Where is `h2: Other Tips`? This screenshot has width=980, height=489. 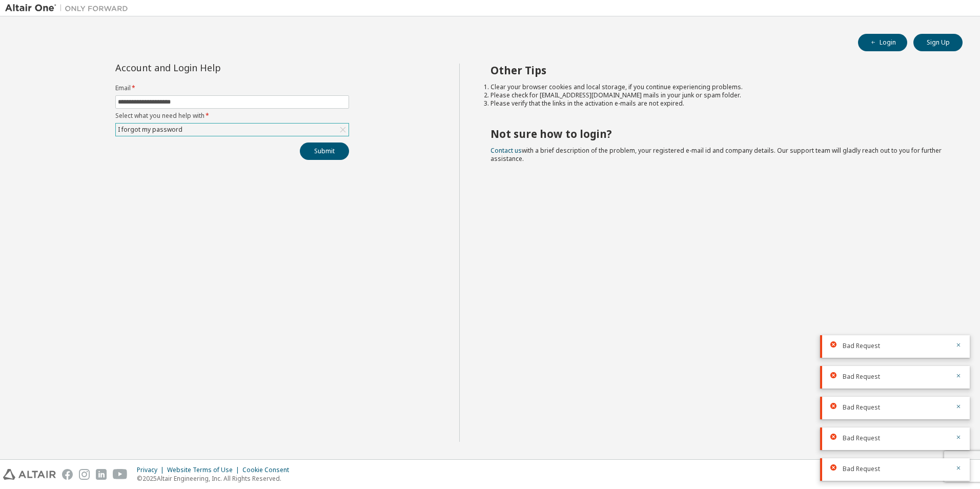
h2: Other Tips is located at coordinates (718, 70).